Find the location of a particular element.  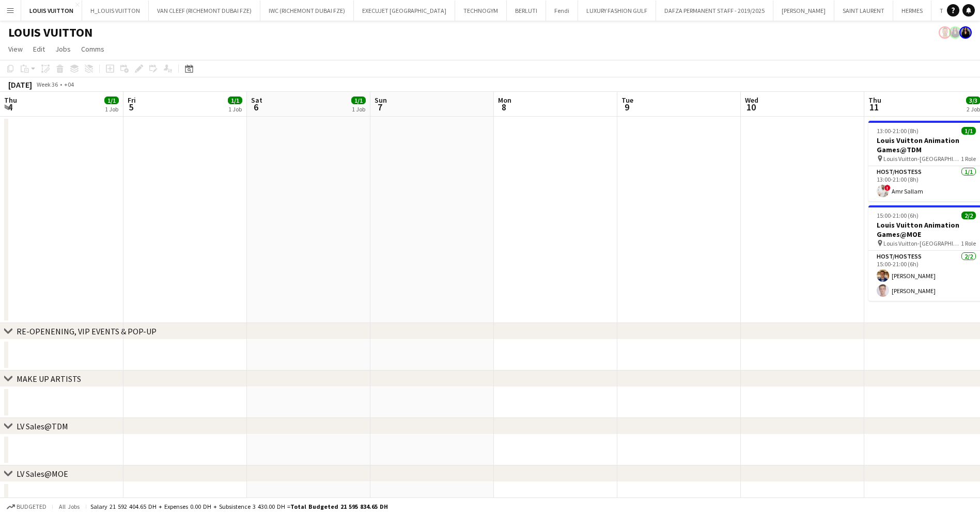

a: View is located at coordinates (16, 49).